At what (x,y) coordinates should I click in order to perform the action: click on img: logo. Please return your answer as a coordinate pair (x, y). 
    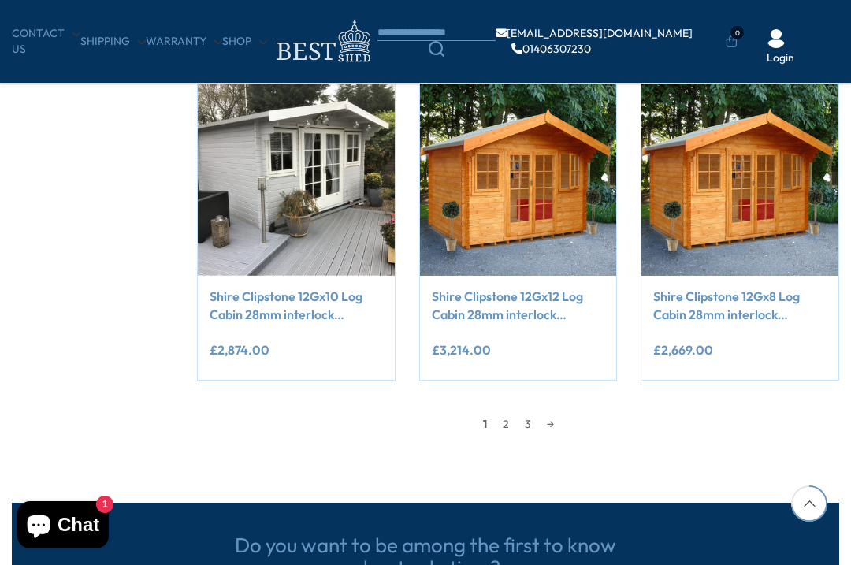
    Looking at the image, I should click on (322, 41).